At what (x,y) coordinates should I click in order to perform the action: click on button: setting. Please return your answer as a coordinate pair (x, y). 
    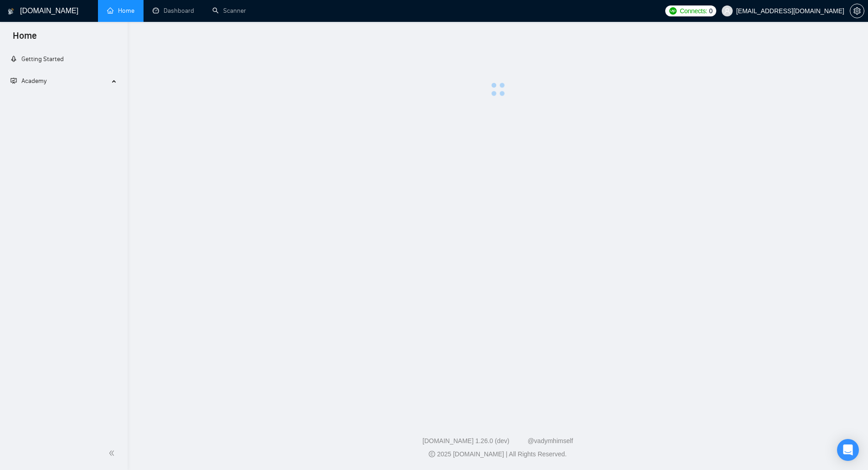
    Looking at the image, I should click on (857, 11).